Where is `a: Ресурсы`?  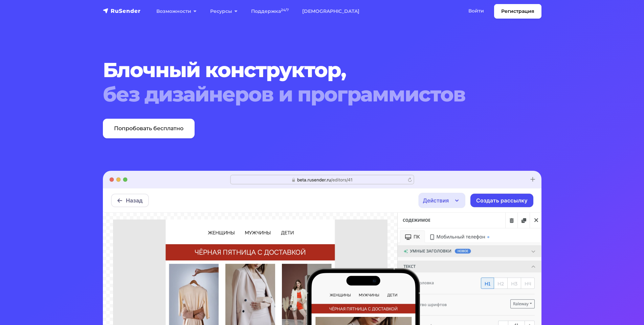 a: Ресурсы is located at coordinates (223, 11).